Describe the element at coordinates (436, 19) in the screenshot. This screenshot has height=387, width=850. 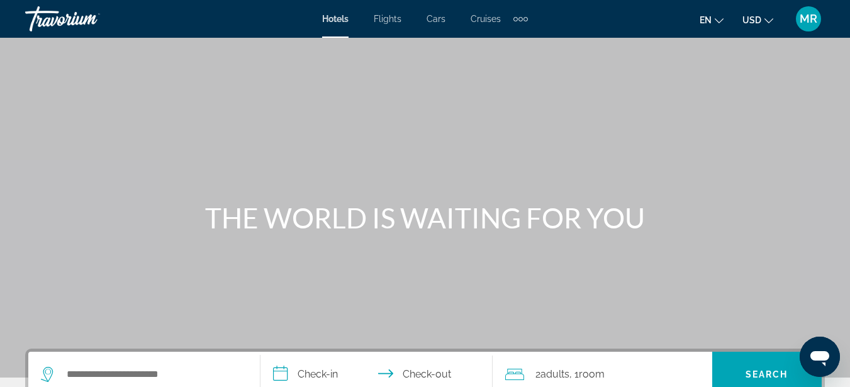
I see `a: Cars` at that location.